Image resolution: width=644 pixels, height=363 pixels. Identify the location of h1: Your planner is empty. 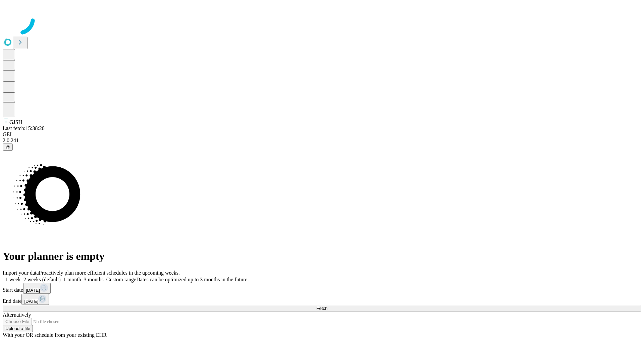
(322, 256).